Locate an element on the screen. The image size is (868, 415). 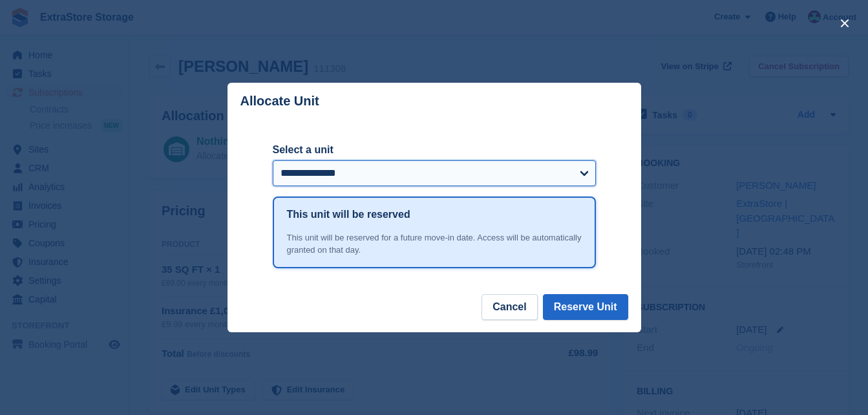
button: Reserve Unit is located at coordinates (585, 307).